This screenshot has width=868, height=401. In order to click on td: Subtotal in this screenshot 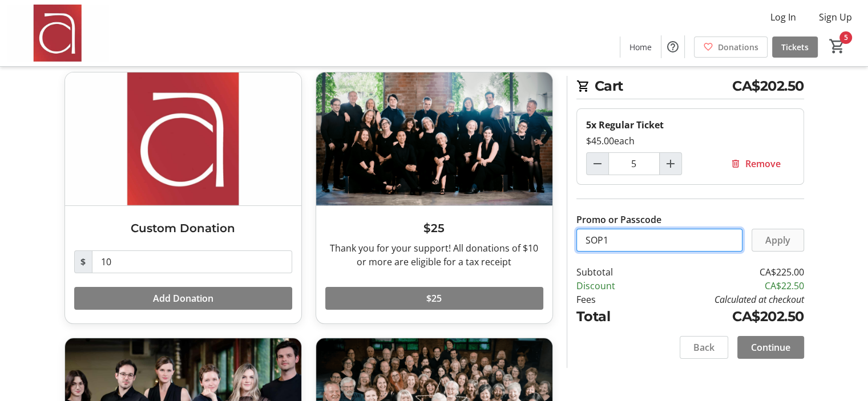, I will do `click(610, 272)`.